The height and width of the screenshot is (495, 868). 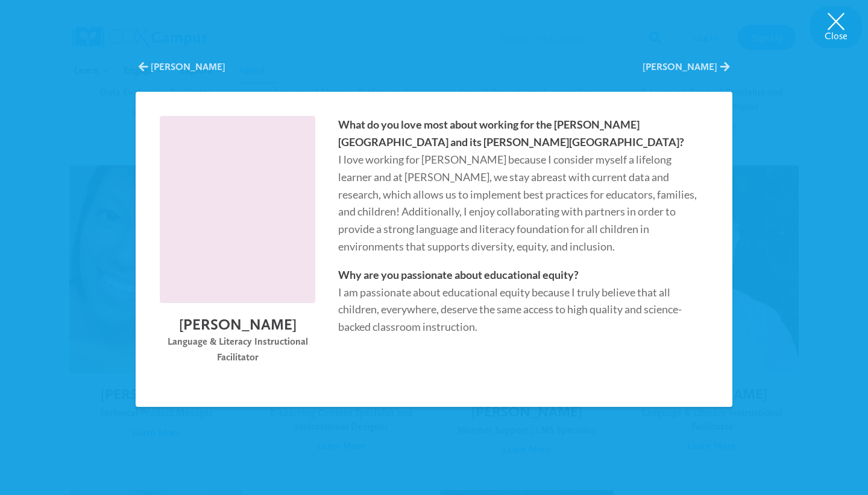 What do you see at coordinates (434, 259) in the screenshot?
I see `div: Darná Turner` at bounding box center [434, 259].